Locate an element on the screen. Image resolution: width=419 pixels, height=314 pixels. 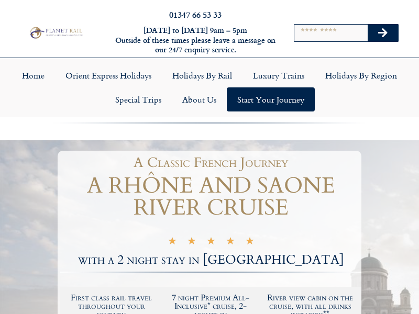
div: 5/5 is located at coordinates (211, 242).